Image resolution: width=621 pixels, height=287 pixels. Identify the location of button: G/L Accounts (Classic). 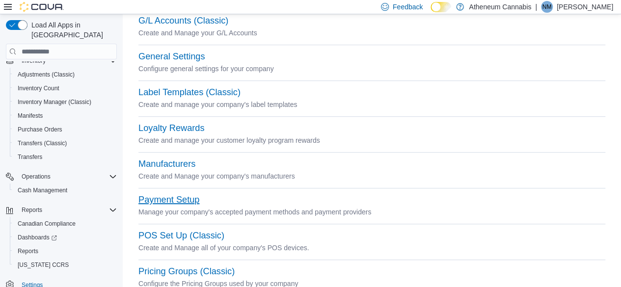
(183, 21).